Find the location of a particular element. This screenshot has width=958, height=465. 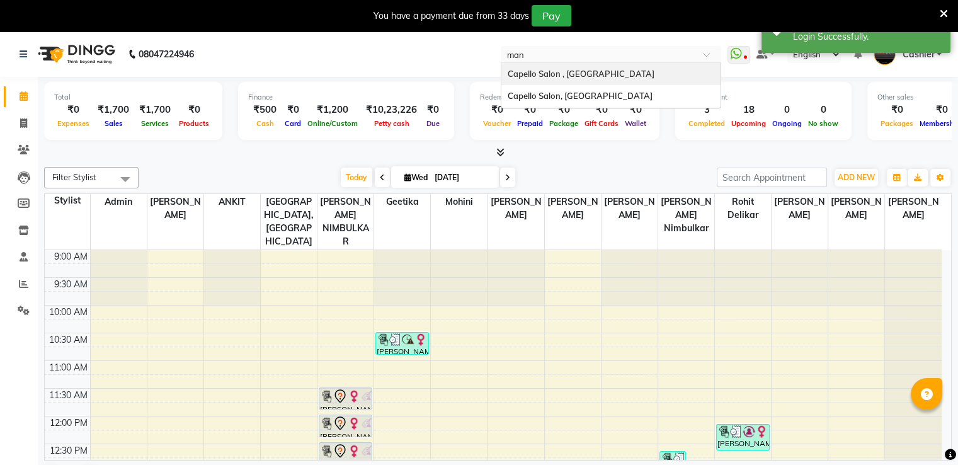

div: Total is located at coordinates (133, 97).